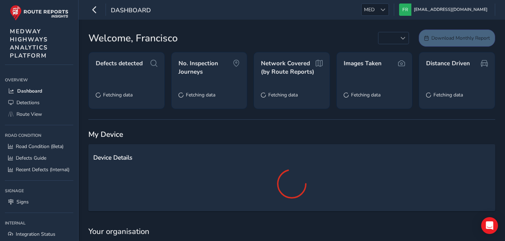  Describe the element at coordinates (42, 169) in the screenshot. I see `span: Recent Defects (Internal)` at that location.